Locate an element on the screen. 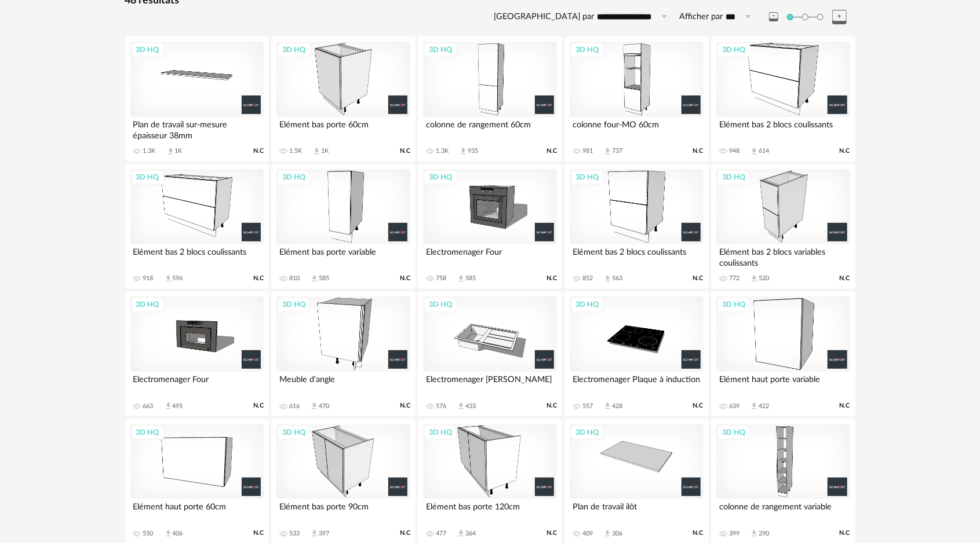 The height and width of the screenshot is (543, 980). div: 758 is located at coordinates (441, 278).